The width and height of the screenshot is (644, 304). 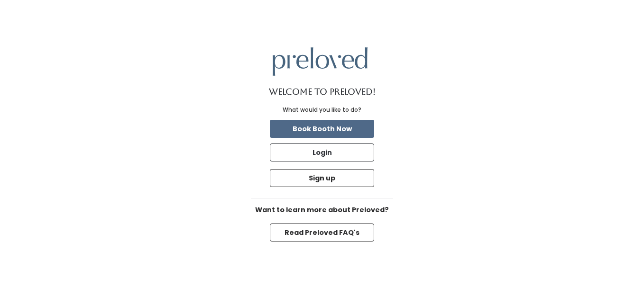 I want to click on img: preloved logo, so click(x=320, y=61).